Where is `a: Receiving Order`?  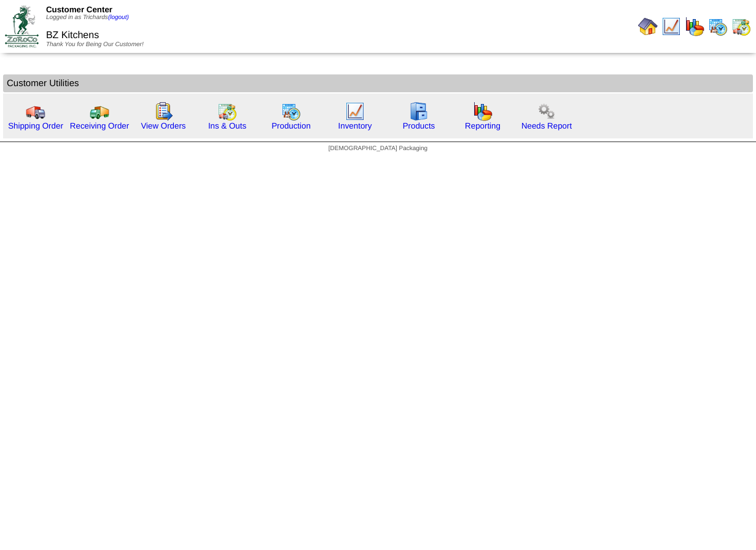
a: Receiving Order is located at coordinates (99, 126).